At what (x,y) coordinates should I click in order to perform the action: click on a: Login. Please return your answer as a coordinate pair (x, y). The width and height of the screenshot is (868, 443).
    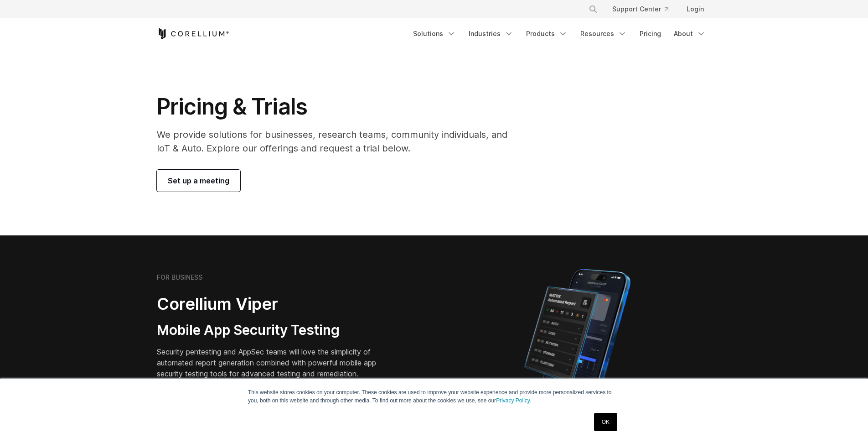
    Looking at the image, I should click on (696, 9).